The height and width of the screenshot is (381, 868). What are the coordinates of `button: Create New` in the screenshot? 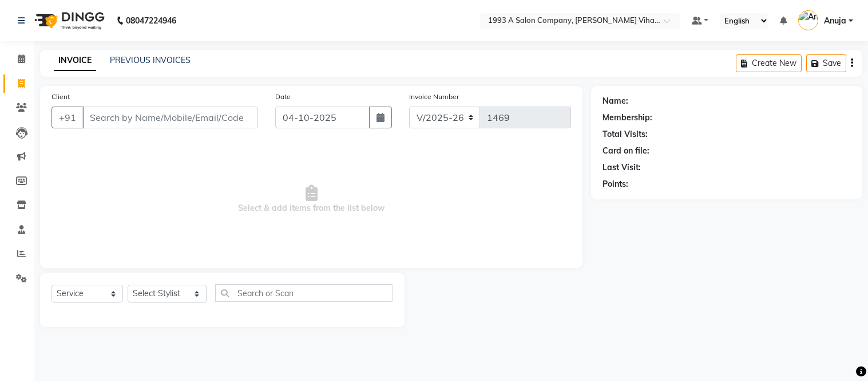 It's located at (769, 63).